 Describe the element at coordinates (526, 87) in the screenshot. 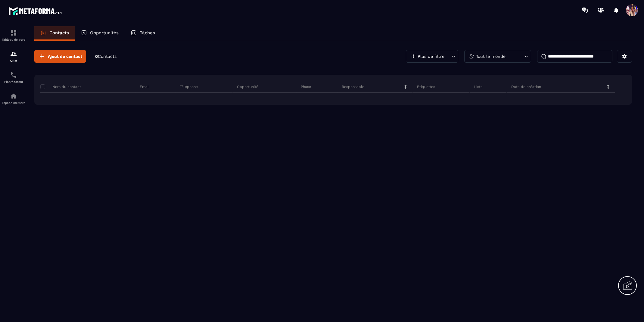

I see `p: Date de création` at that location.